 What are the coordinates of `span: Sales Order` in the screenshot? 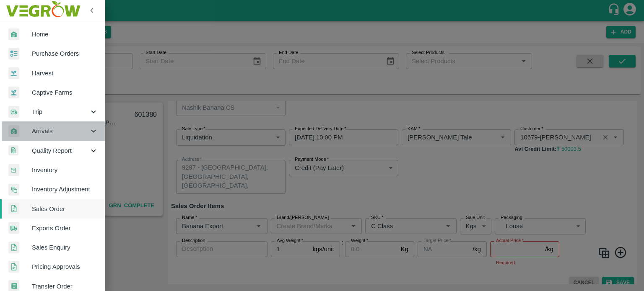 It's located at (65, 209).